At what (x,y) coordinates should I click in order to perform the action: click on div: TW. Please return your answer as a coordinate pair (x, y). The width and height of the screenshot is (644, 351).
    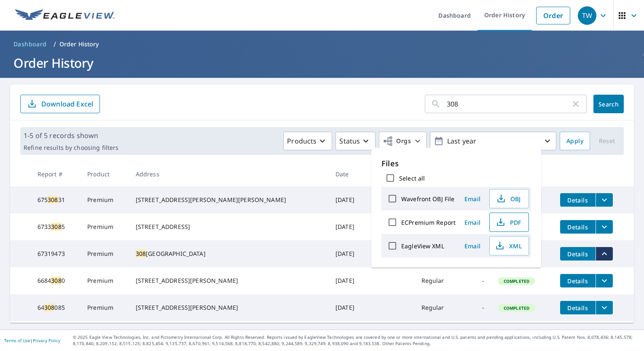
    Looking at the image, I should click on (587, 16).